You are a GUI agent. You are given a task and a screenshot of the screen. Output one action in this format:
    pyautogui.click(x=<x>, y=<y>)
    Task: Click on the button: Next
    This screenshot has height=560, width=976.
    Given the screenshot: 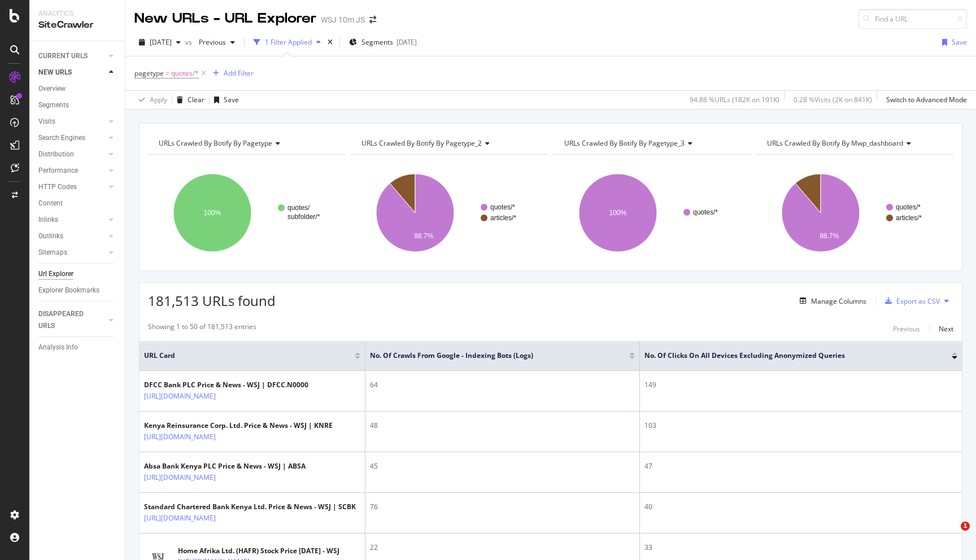 What is the action you would take?
    pyautogui.click(x=946, y=329)
    